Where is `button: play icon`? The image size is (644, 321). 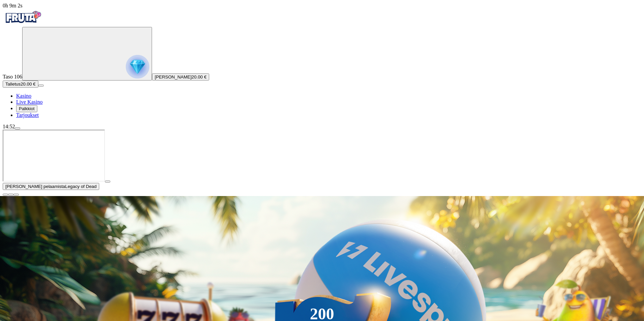
button: play icon is located at coordinates (108, 182).